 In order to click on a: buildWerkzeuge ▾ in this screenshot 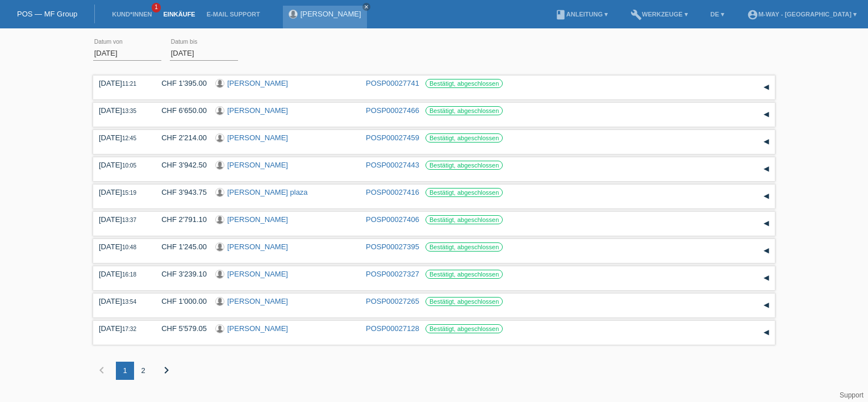, I will do `click(659, 14)`.